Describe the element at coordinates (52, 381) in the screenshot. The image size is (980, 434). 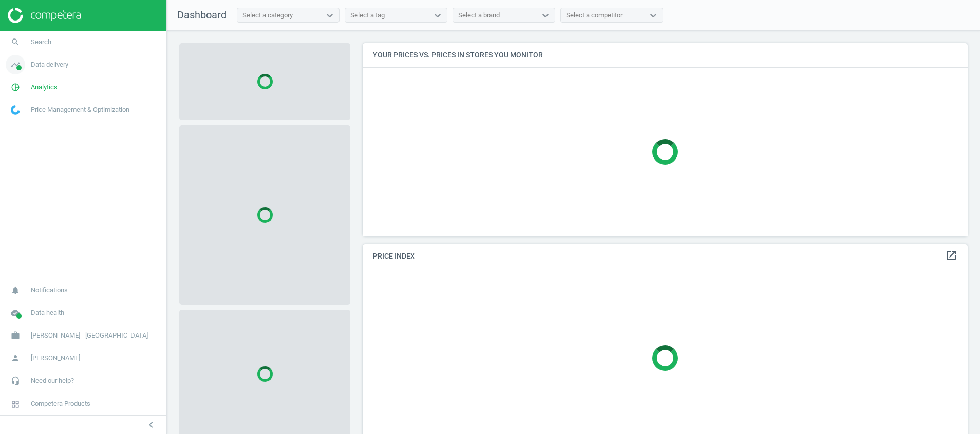
I see `span: Need our help?` at that location.